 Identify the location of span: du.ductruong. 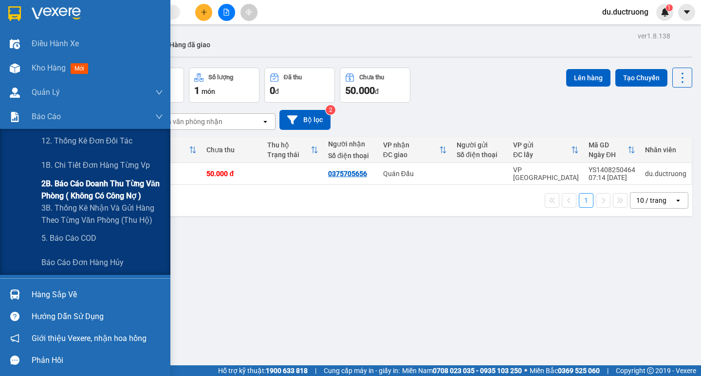
(625, 12).